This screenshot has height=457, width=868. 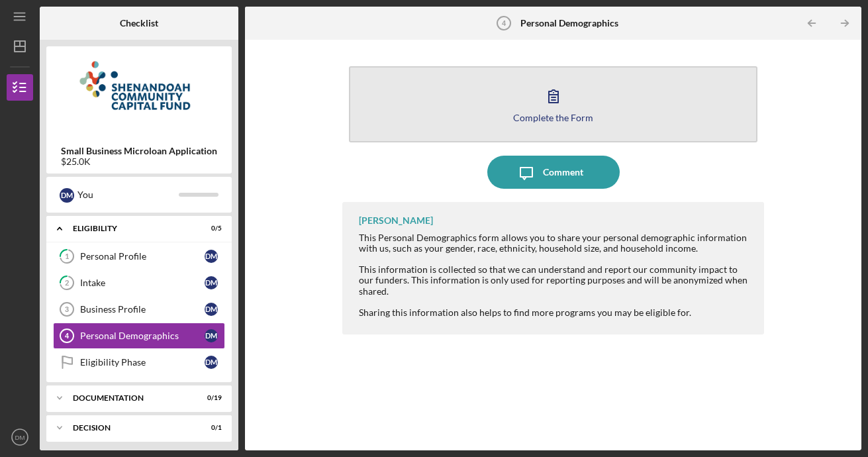 I want to click on img: Product logo, so click(x=139, y=93).